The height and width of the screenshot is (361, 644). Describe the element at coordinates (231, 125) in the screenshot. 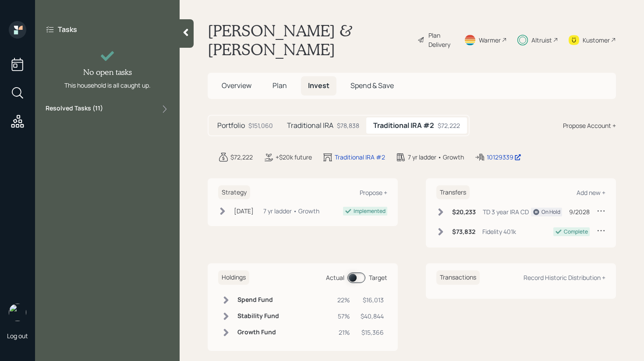

I see `h5: Portfolio` at that location.